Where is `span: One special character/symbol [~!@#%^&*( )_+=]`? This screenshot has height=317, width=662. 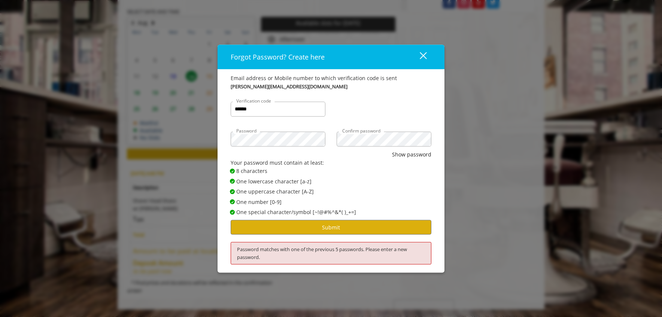
span: One special character/symbol [~!@#%^&*( )_+=] is located at coordinates (296, 212).